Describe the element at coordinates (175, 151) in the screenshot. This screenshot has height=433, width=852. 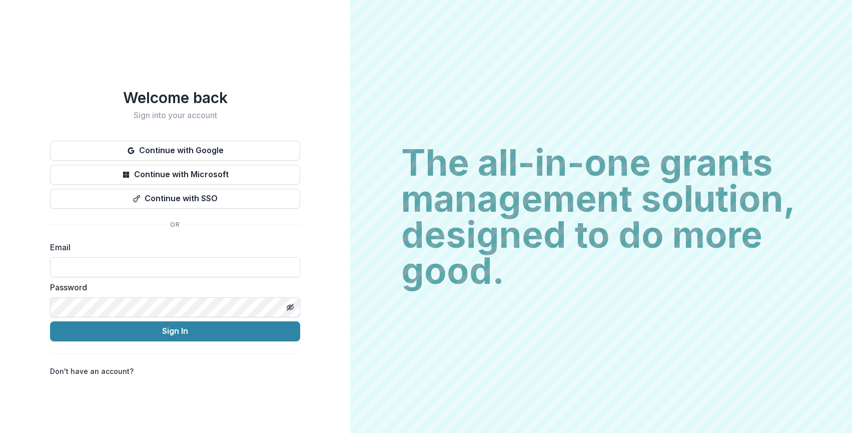
I see `button: Continue with Google` at that location.